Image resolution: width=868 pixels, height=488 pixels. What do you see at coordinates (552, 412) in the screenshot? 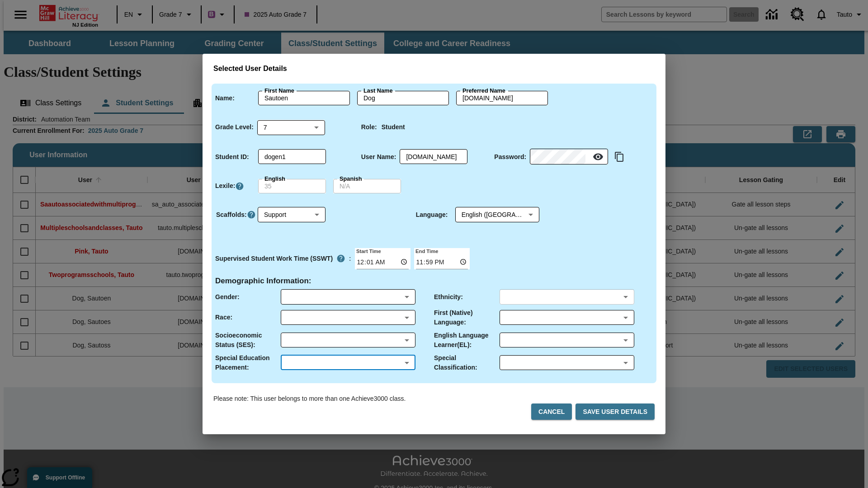
I see `button: Cancel` at bounding box center [552, 412].